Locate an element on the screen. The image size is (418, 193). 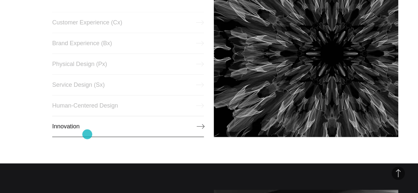
a: Service Design (Sx) is located at coordinates (128, 85).